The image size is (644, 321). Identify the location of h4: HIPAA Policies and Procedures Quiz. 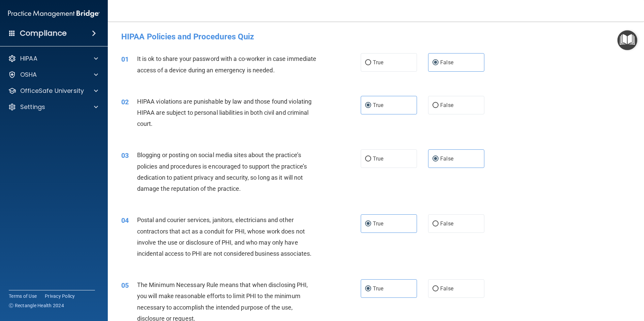
(376, 37).